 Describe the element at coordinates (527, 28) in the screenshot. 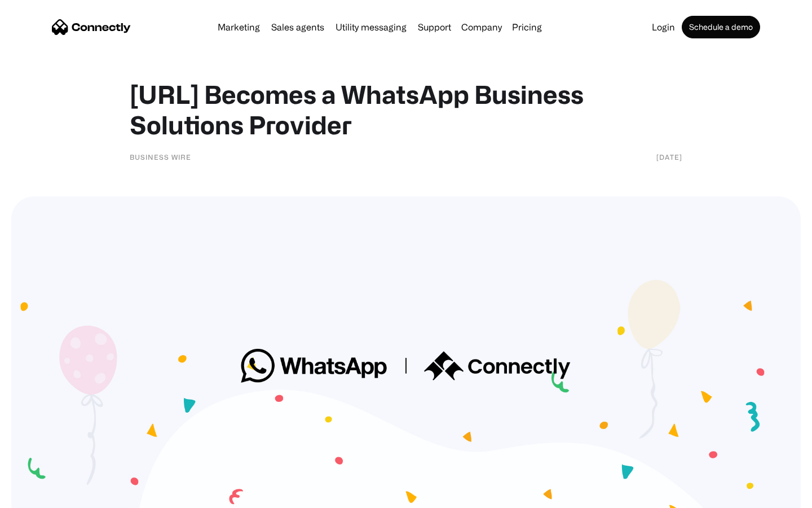

I see `a: Pricing` at that location.